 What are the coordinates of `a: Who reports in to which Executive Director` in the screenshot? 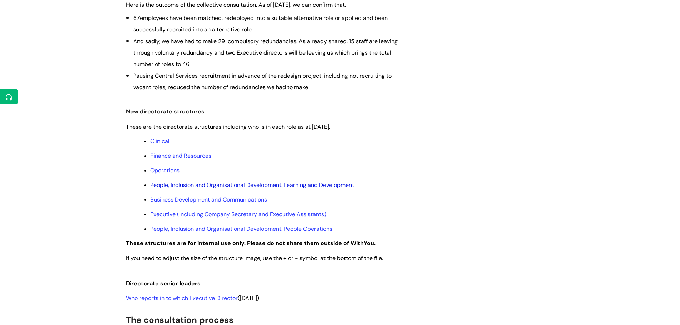 It's located at (182, 298).